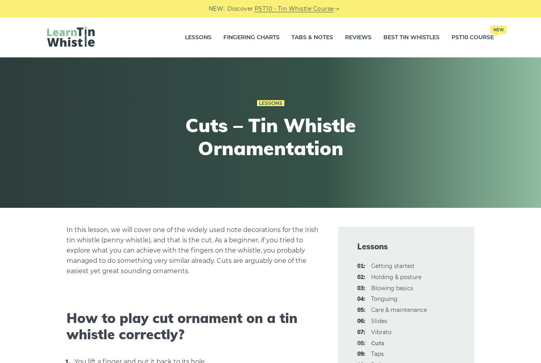 The width and height of the screenshot is (541, 363). Describe the element at coordinates (361, 354) in the screenshot. I see `span: 09:` at that location.